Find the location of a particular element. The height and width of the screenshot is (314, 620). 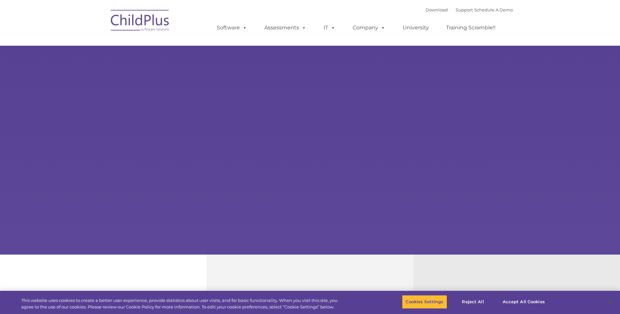

a: Assessments is located at coordinates (285, 28).